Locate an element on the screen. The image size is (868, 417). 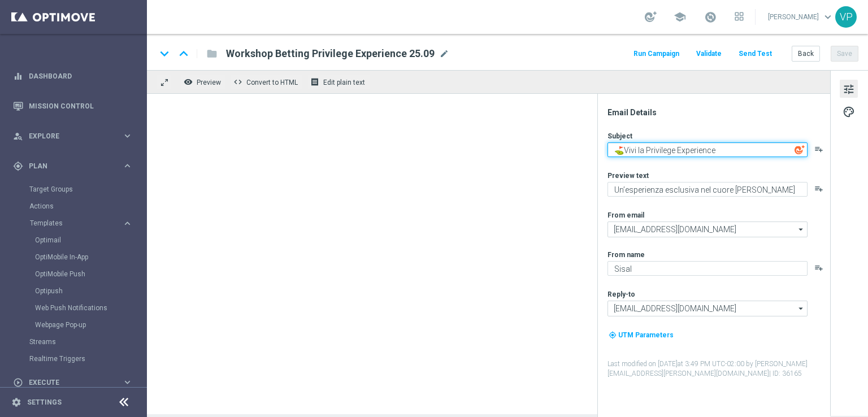
div: Optimail is located at coordinates (90, 240).